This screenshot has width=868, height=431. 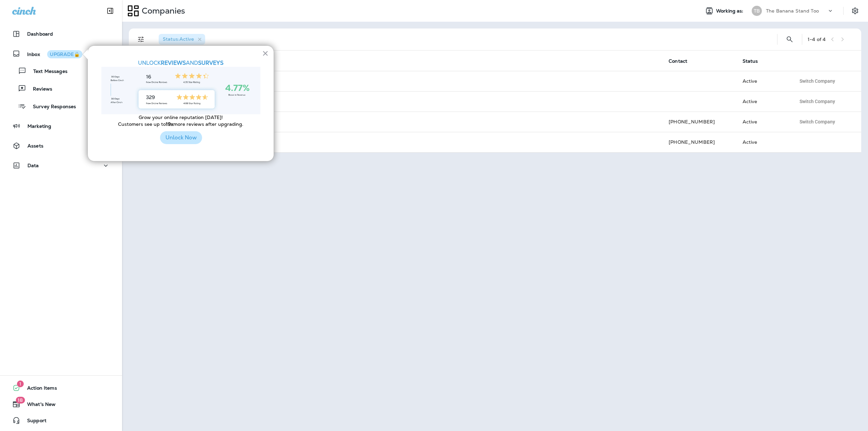 What do you see at coordinates (192, 63) in the screenshot?
I see `span: AND` at bounding box center [192, 63].